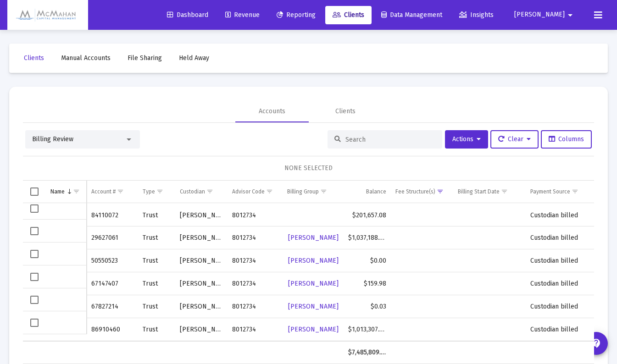  I want to click on td: Column Advisor Code, so click(255, 192).